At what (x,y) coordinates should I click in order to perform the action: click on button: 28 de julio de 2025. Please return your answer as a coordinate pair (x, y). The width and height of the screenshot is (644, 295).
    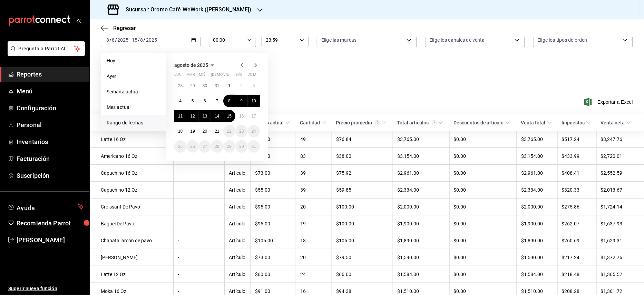
    Looking at the image, I should click on (180, 86).